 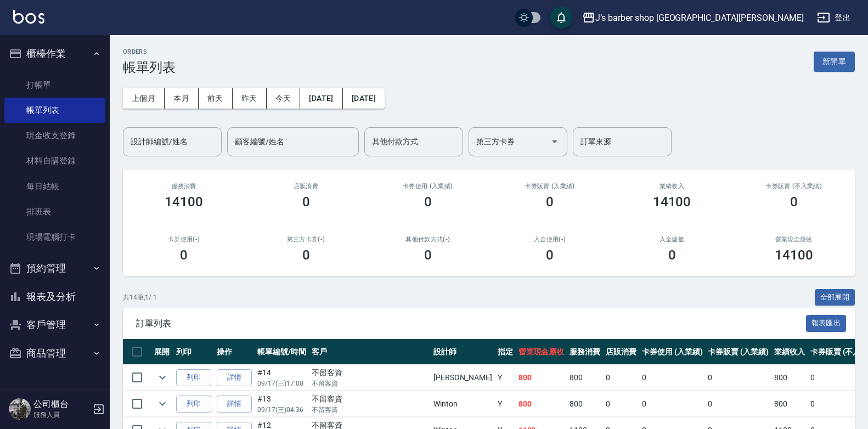 What do you see at coordinates (462, 352) in the screenshot?
I see `th: 設計師` at bounding box center [462, 352].